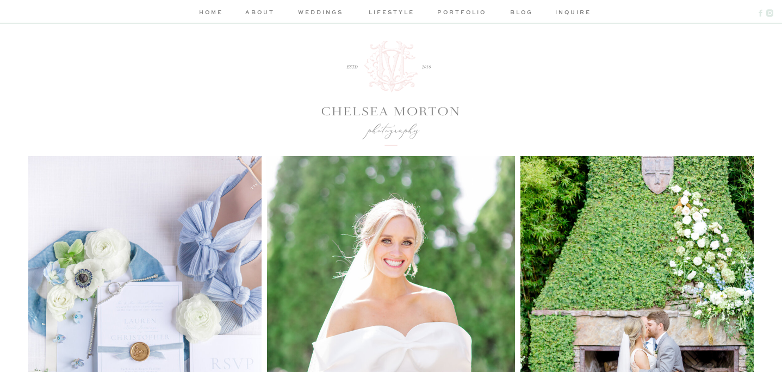 The height and width of the screenshot is (372, 782). I want to click on nav: home, so click(210, 13).